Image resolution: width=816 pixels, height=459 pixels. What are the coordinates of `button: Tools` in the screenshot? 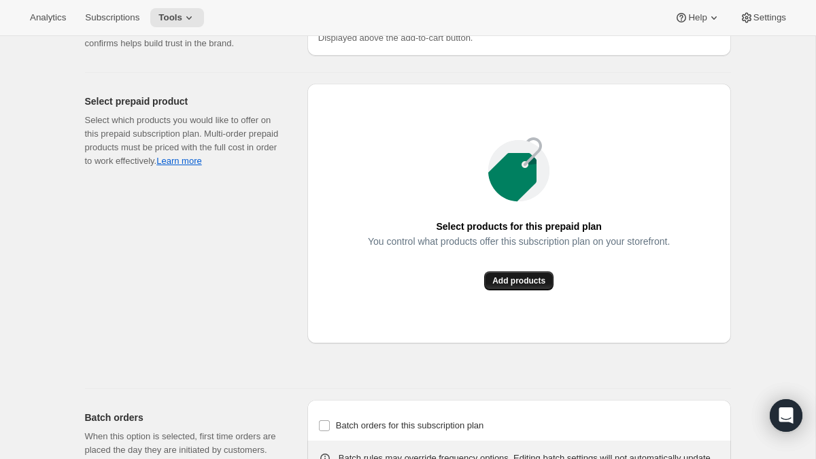 It's located at (177, 18).